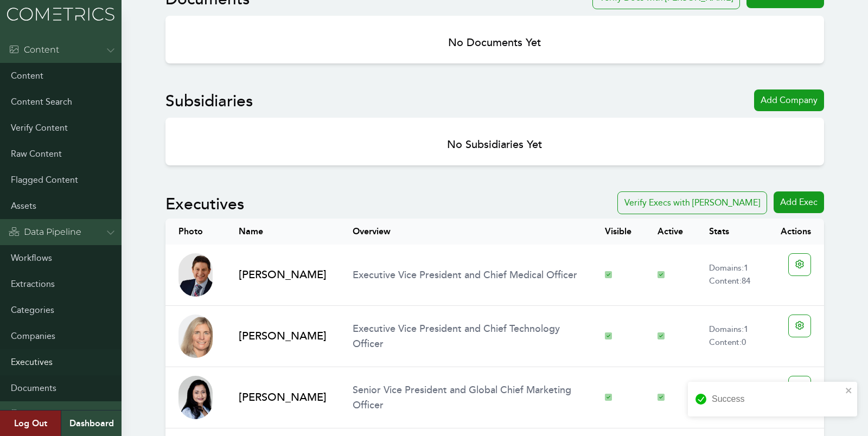 This screenshot has width=868, height=436. Describe the element at coordinates (196, 275) in the screenshot. I see `img: Ron%20Silverman.avif` at that location.